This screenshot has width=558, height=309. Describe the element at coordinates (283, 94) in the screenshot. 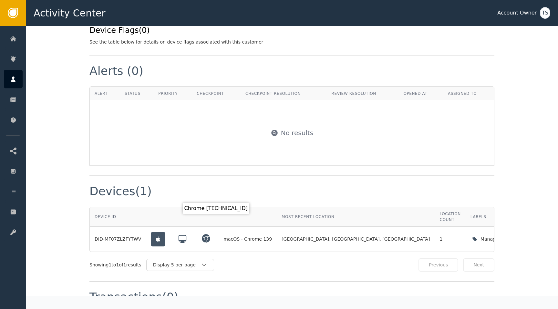

I see `th: Checkpoint Resolution` at that location.